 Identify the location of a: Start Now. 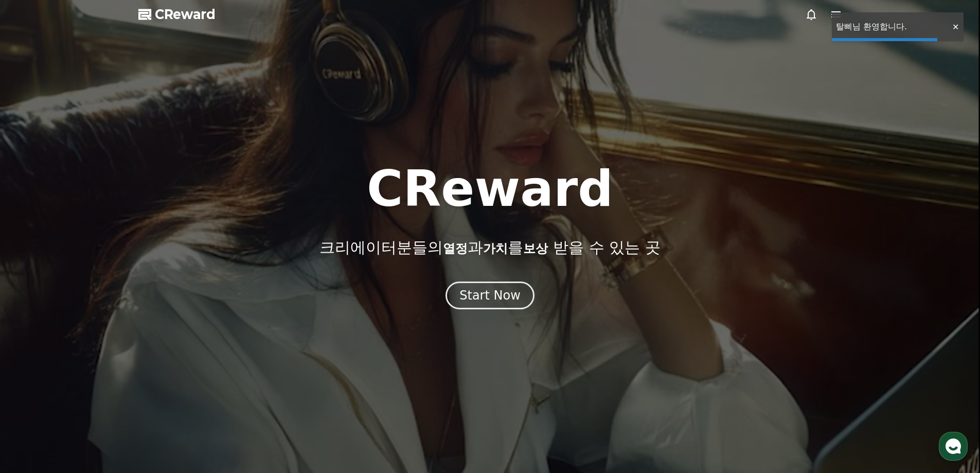
(490, 297).